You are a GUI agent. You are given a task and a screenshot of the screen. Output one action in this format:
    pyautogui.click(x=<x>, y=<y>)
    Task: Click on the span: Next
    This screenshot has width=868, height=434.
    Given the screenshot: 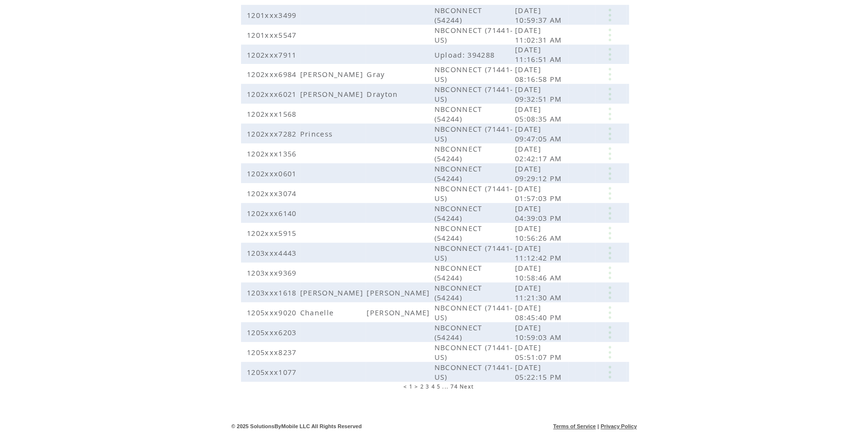 What is the action you would take?
    pyautogui.click(x=467, y=387)
    